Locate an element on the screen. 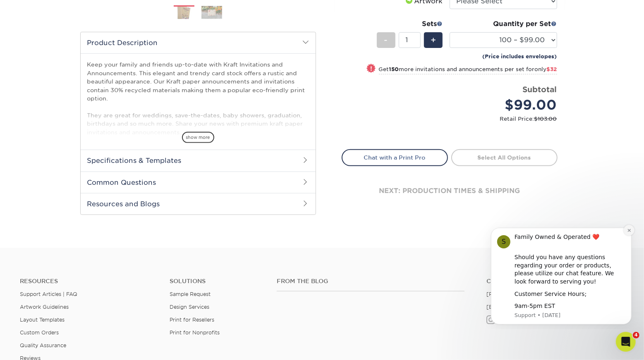 The width and height of the screenshot is (644, 360). div: 1 notification is located at coordinates (83, 53).